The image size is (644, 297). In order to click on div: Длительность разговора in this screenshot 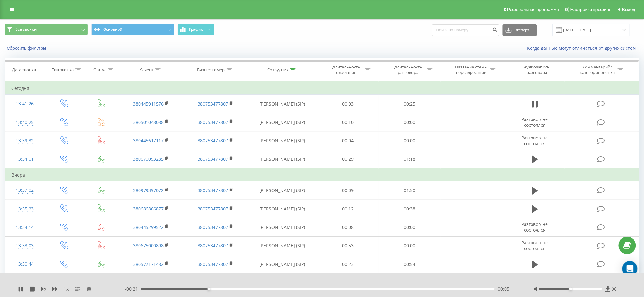, I will do `click(408, 70)`.